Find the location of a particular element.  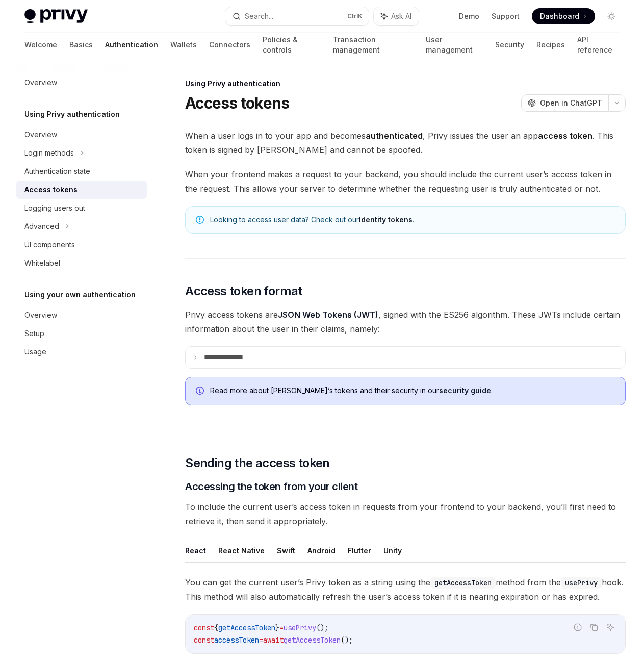

code: getAccessToken is located at coordinates (463, 583).